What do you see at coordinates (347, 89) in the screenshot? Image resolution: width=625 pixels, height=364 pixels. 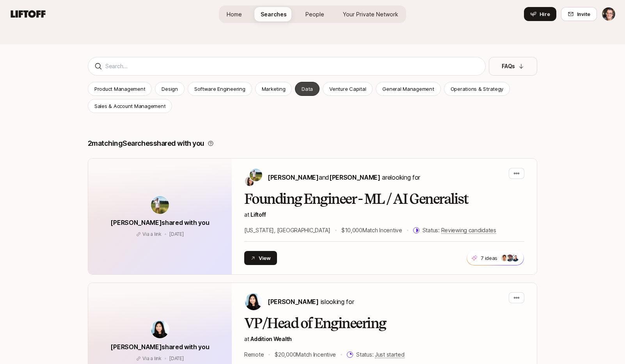 I see `p: Venture Capital` at bounding box center [347, 89].